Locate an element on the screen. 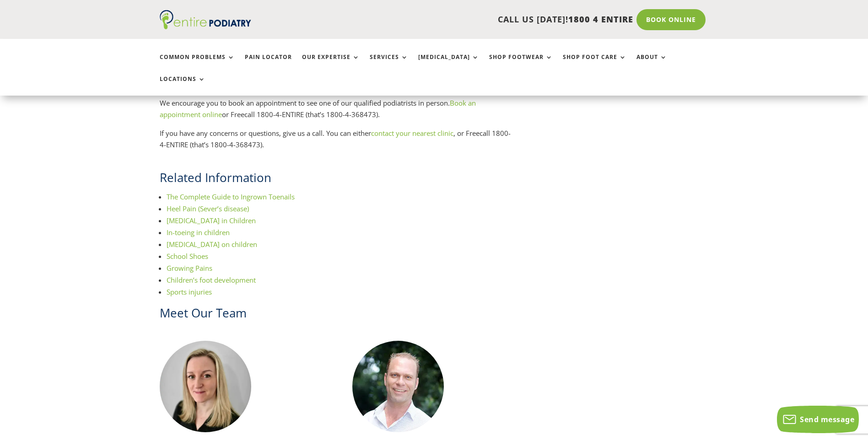 This screenshot has width=868, height=440. h2: Meet Our Team is located at coordinates (338, 315).